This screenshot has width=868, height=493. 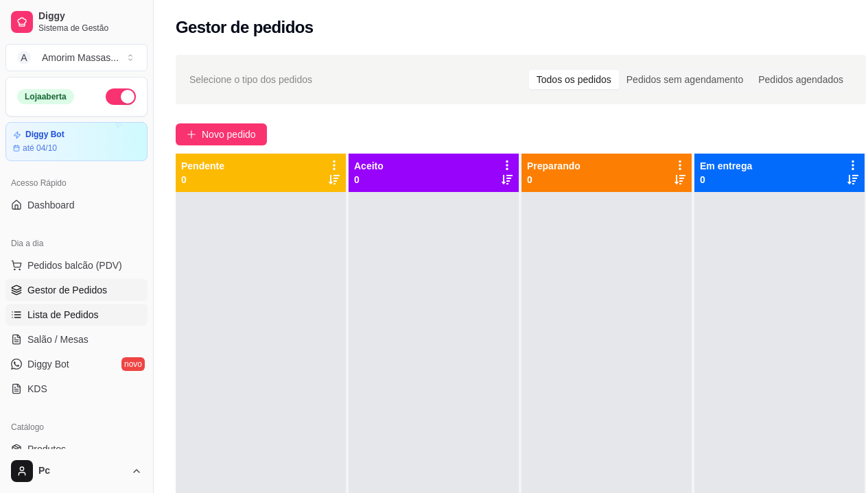 I want to click on span: Pc, so click(x=82, y=471).